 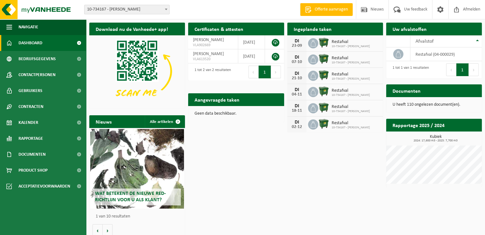 What do you see at coordinates (313, 29) in the screenshot?
I see `h2: Ingeplande taken` at bounding box center [313, 29].